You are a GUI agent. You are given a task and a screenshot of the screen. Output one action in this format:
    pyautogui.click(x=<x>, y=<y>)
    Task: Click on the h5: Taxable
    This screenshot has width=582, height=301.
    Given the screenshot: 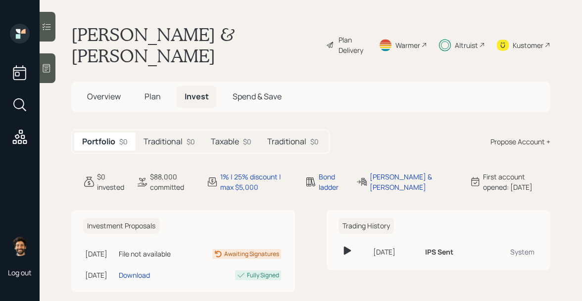 What is the action you would take?
    pyautogui.click(x=225, y=142)
    